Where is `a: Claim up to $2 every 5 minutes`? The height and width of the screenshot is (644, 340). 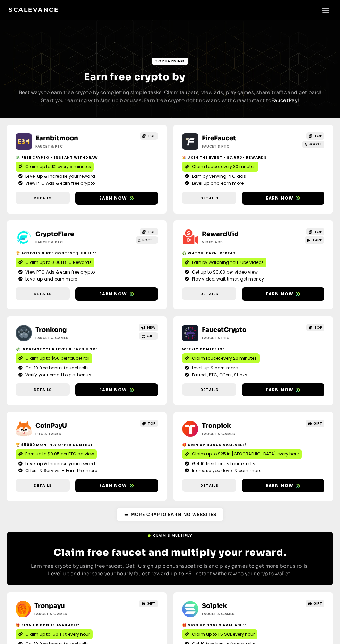 a: Claim up to $2 every 5 minutes is located at coordinates (54, 166).